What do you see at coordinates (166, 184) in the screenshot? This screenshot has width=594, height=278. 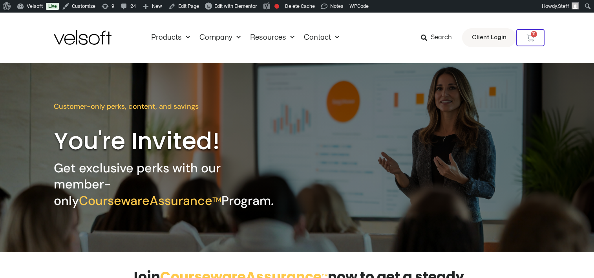 I see `h2: Get exclusive perks with our member-only Program.` at bounding box center [166, 184].